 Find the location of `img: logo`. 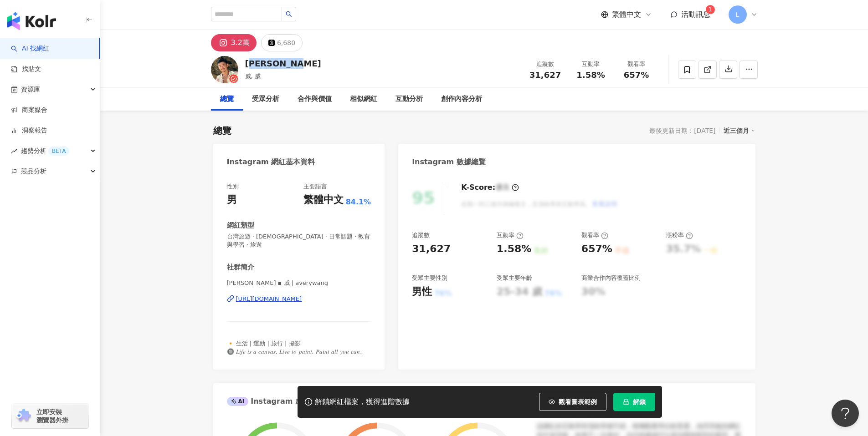

img: logo is located at coordinates (32, 21).